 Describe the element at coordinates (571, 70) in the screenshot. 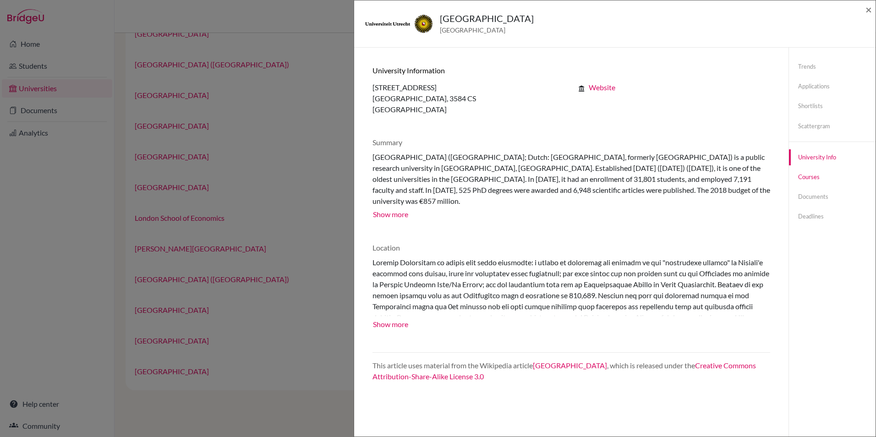

I see `h6: University information` at that location.